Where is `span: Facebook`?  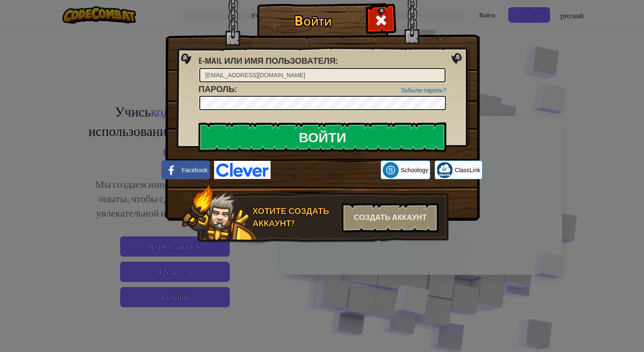
span: Facebook is located at coordinates (195, 170).